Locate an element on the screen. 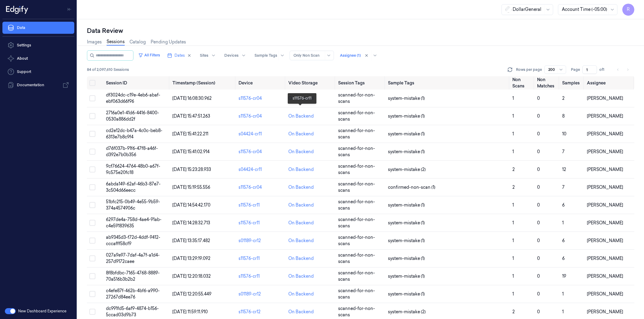  th: Session Tags is located at coordinates (361, 83).